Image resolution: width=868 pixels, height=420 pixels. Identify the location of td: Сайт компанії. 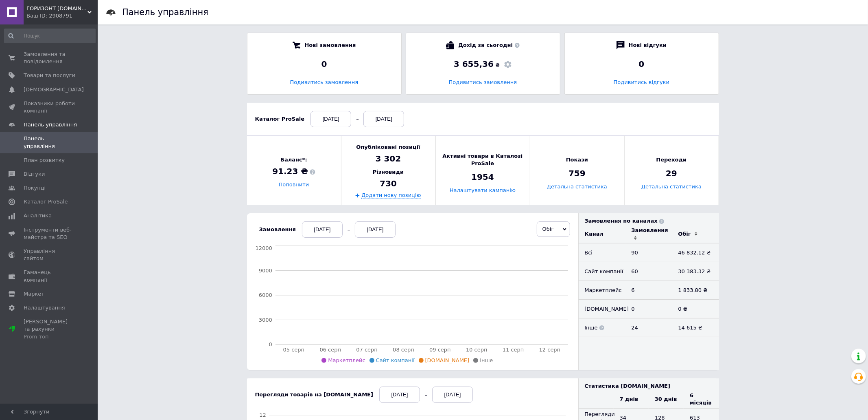
(602, 271).